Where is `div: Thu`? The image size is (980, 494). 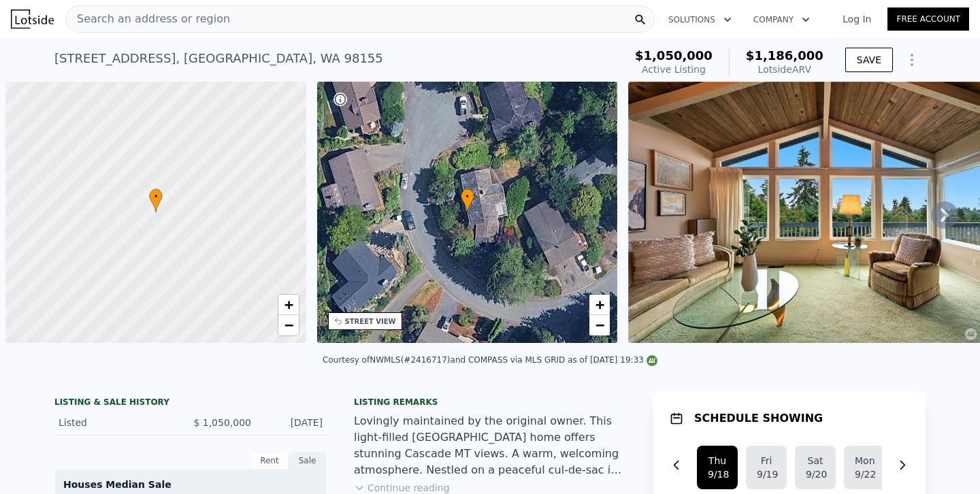 div: Thu is located at coordinates (718, 460).